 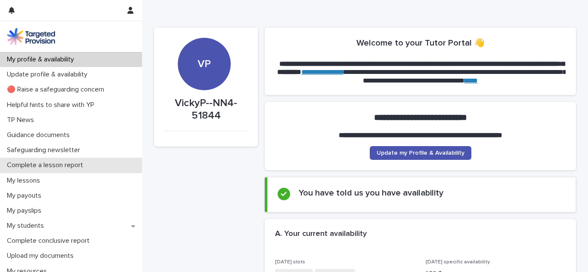 What do you see at coordinates (206, 110) in the screenshot?
I see `p: VickyP--NN4-51844` at bounding box center [206, 110].